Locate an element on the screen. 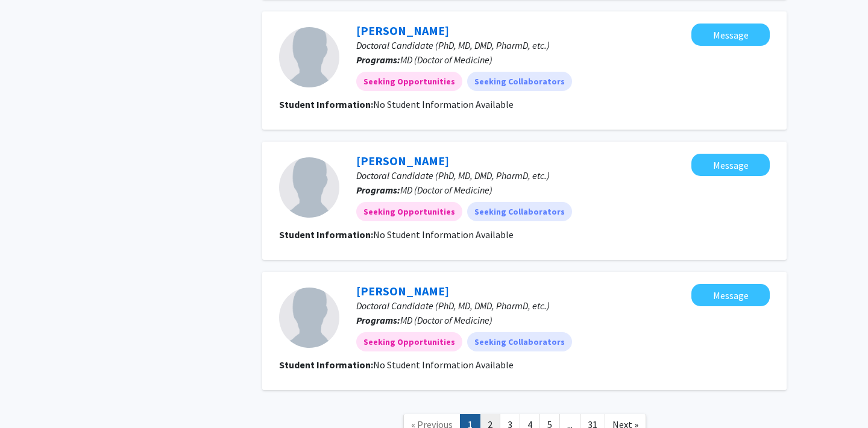  button: Message Mateja Stefanovic is located at coordinates (731, 294).